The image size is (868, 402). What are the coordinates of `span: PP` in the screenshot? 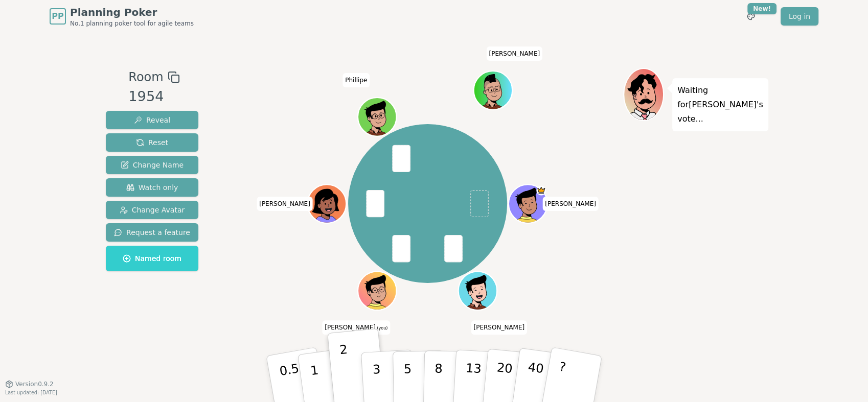 It's located at (57, 16).